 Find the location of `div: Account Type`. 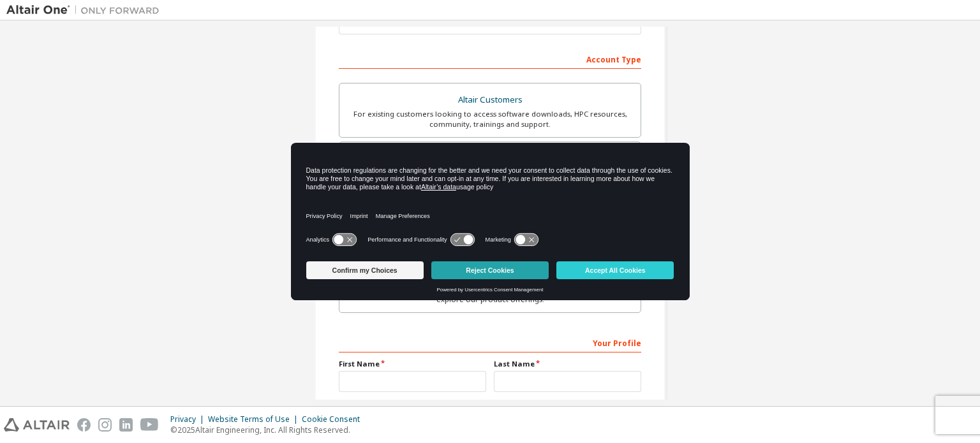

div: Account Type is located at coordinates (490, 58).